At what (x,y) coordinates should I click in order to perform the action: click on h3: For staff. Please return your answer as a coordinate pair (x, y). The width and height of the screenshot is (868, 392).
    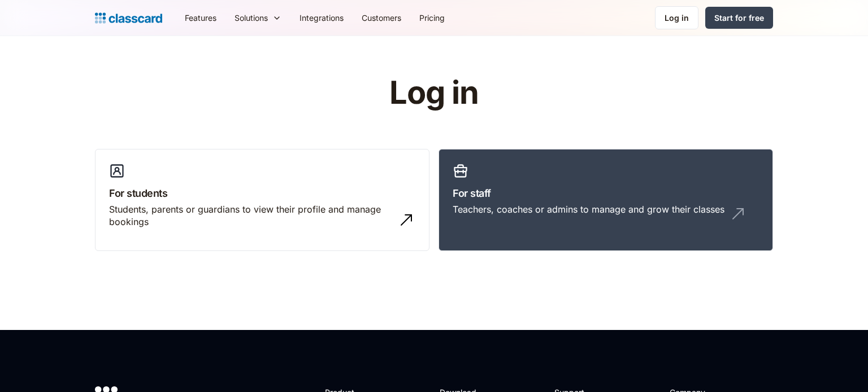
    Looking at the image, I should click on (606, 193).